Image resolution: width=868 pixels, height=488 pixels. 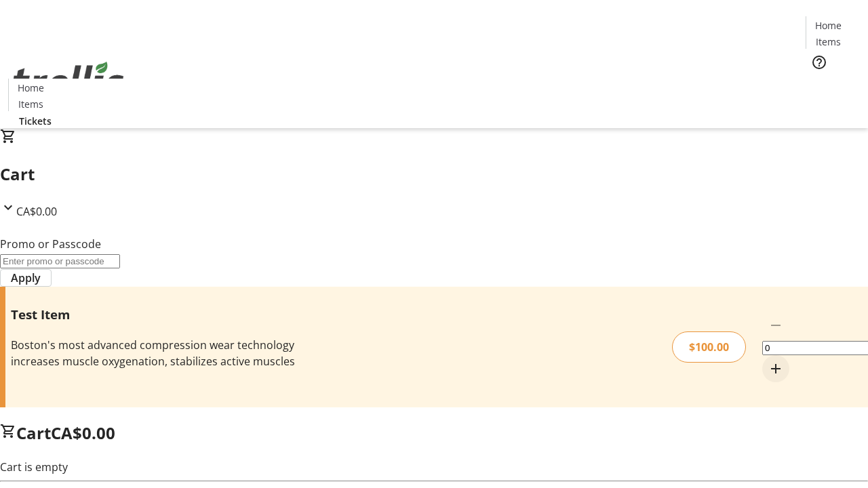 What do you see at coordinates (708, 347) in the screenshot?
I see `div: $100.00` at bounding box center [708, 347].